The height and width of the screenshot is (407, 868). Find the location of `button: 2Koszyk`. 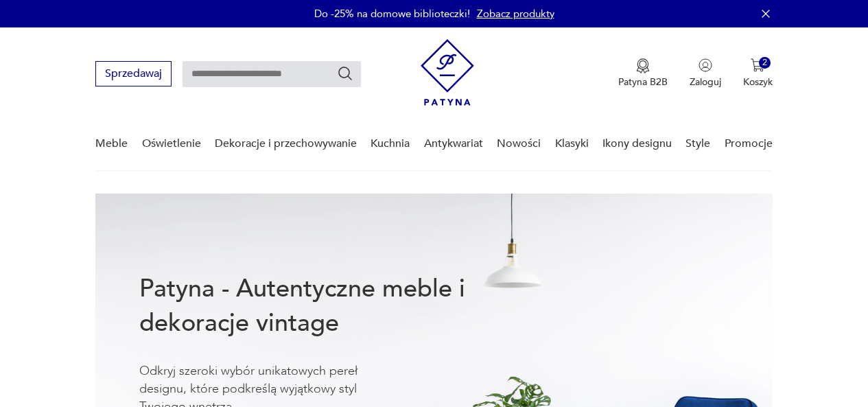

button: 2Koszyk is located at coordinates (757, 73).